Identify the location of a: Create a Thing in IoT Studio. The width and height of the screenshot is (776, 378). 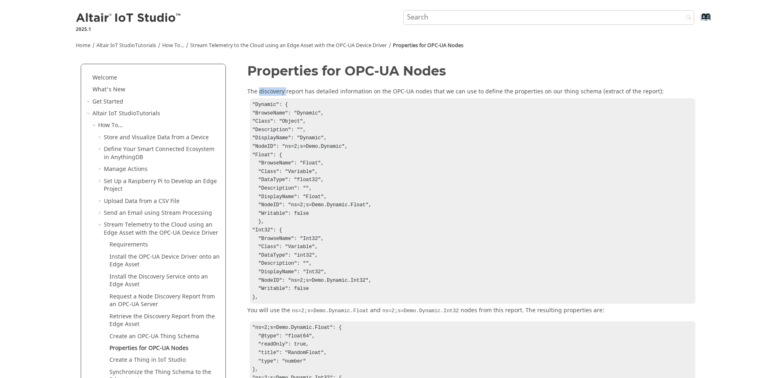
(148, 359).